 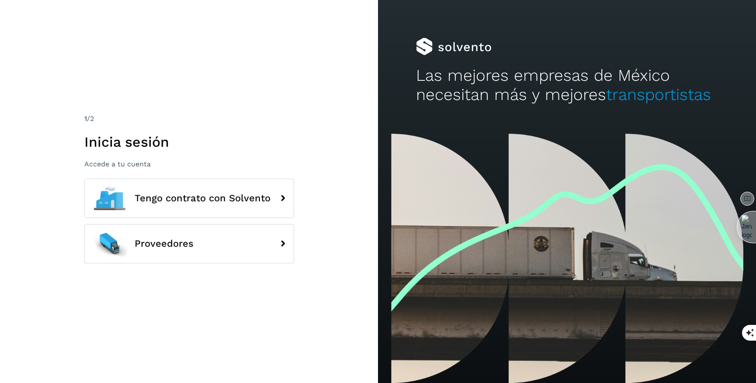 I want to click on h1: Inicia sesión, so click(x=189, y=142).